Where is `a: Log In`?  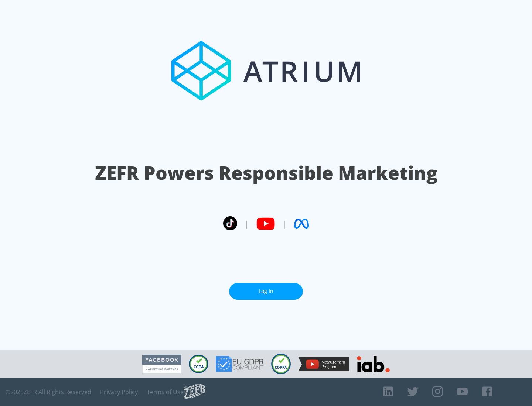
a: Log In is located at coordinates (266, 292).